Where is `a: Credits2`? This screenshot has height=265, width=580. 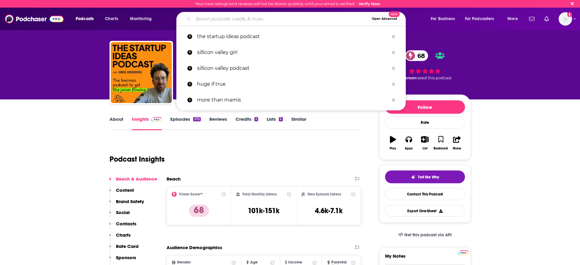 a: Credits2 is located at coordinates (247, 123).